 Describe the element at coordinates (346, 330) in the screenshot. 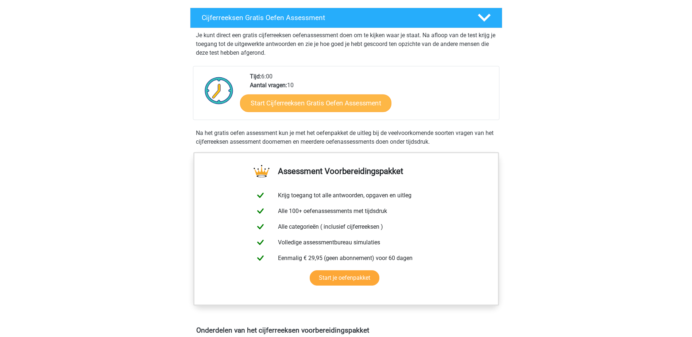

I see `h4: Onderdelen van het cijferreeksen voorbereidingspakket` at that location.